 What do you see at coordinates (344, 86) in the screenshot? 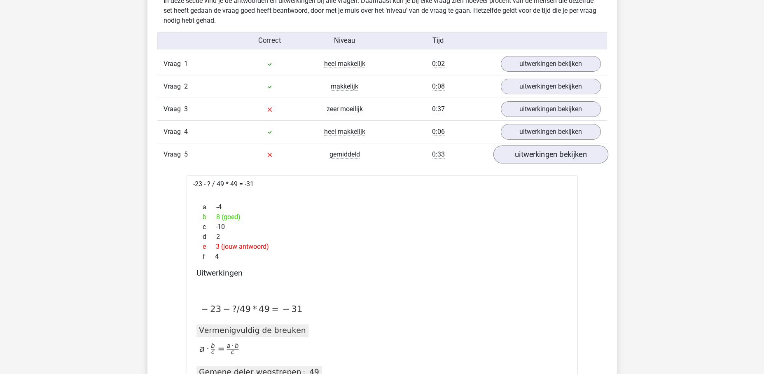
I see `span: makkelijk` at bounding box center [344, 86].